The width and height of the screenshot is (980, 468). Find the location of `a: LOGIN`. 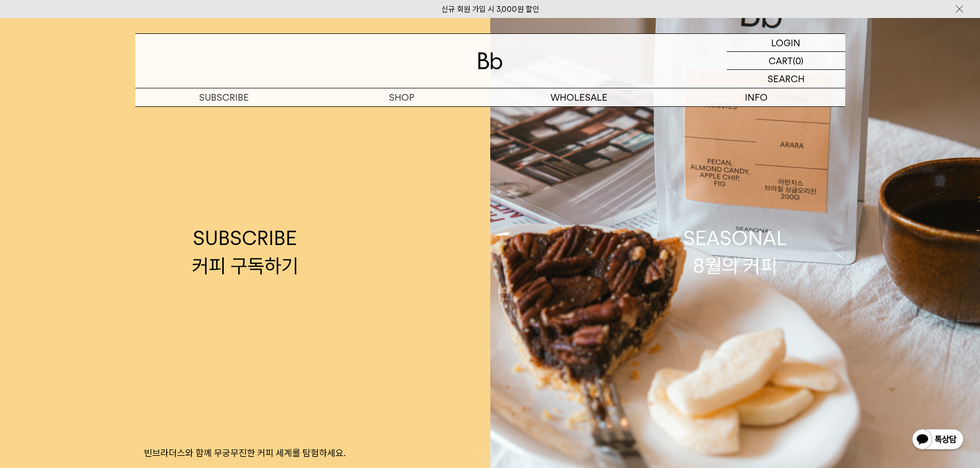

a: LOGIN is located at coordinates (786, 43).